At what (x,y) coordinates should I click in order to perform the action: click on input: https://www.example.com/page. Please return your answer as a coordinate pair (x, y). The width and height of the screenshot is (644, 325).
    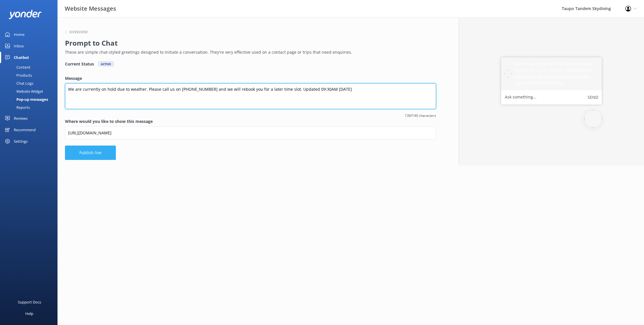
    Looking at the image, I should click on (250, 132).